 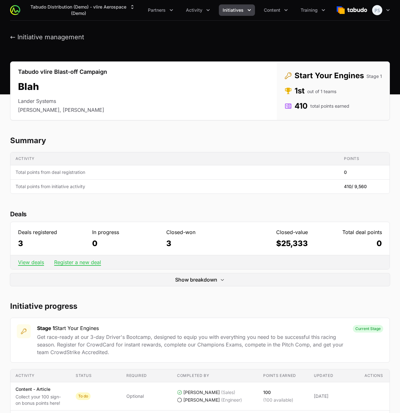 What do you see at coordinates (215, 375) in the screenshot?
I see `th: Completed by` at bounding box center [215, 375].